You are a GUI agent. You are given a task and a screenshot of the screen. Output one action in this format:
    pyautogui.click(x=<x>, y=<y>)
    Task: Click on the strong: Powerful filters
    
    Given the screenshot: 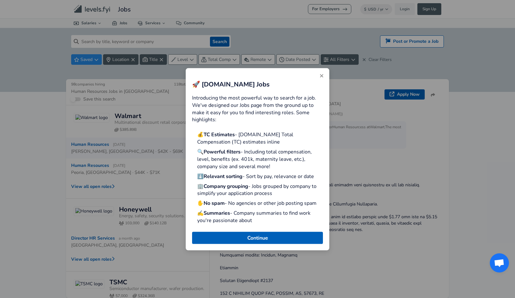 What is the action you would take?
    pyautogui.click(x=222, y=152)
    